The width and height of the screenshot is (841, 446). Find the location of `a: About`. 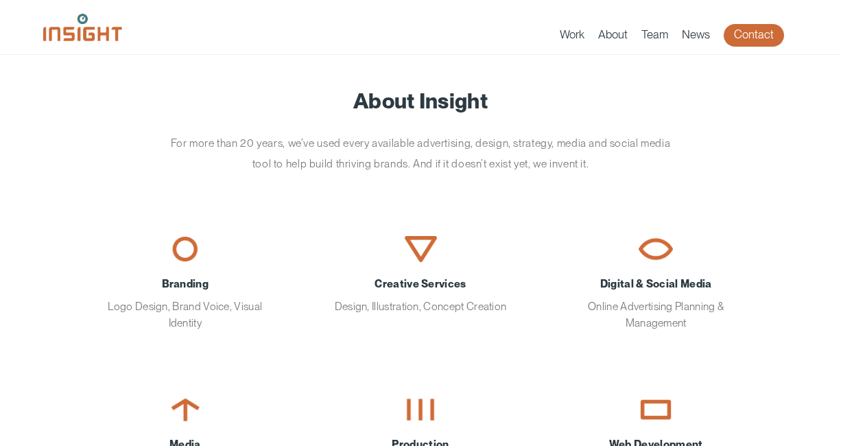

a: About is located at coordinates (613, 37).